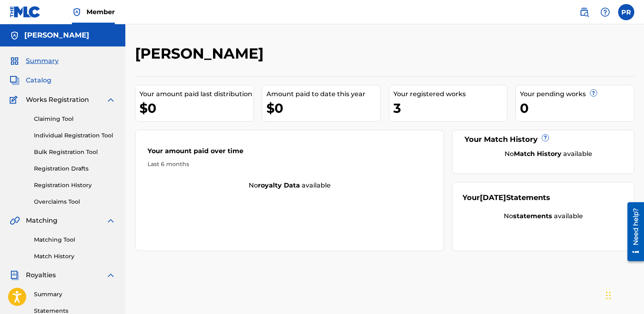 The width and height of the screenshot is (644, 314). I want to click on img: MLC Logo, so click(25, 12).